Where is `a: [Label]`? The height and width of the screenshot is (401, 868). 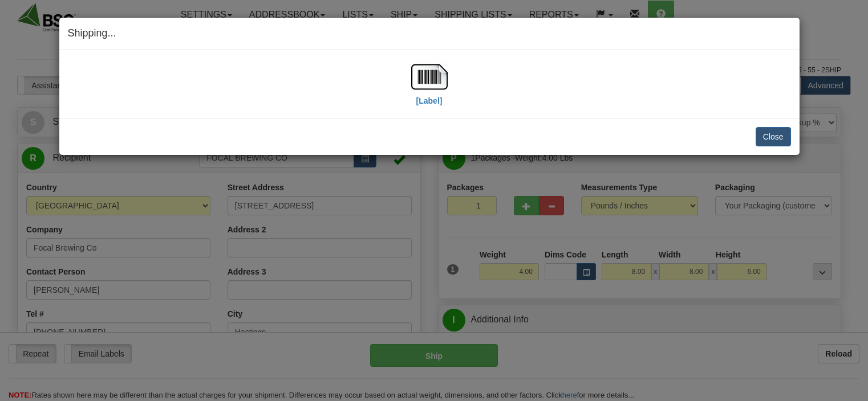
a: [Label] is located at coordinates (429, 88).